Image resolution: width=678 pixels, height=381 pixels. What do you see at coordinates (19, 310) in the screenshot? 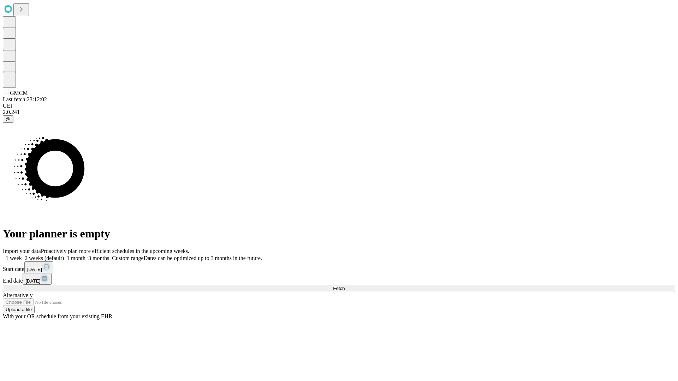
I see `button: Upload a file` at bounding box center [19, 310].